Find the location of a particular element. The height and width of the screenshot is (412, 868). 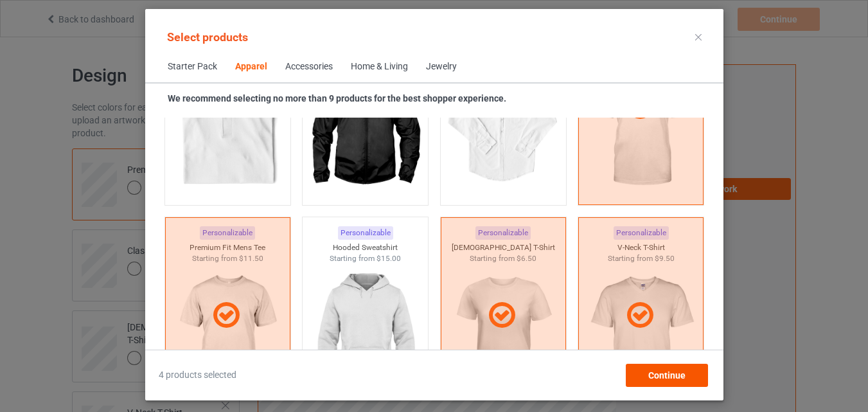

div: Personalizable is located at coordinates (365, 232).